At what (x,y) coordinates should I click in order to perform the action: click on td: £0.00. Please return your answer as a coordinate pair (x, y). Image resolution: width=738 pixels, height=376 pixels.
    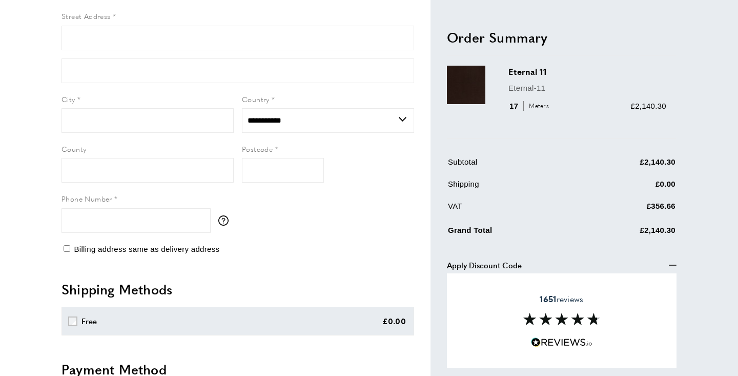
    Looking at the image, I should click on (625, 187).